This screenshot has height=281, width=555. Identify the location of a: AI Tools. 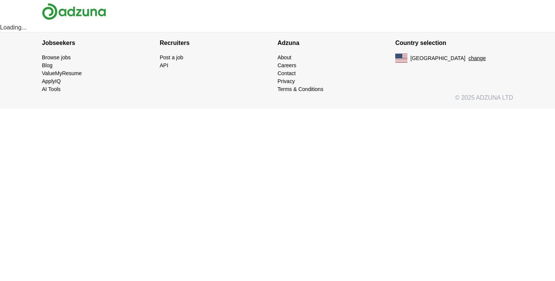
(51, 89).